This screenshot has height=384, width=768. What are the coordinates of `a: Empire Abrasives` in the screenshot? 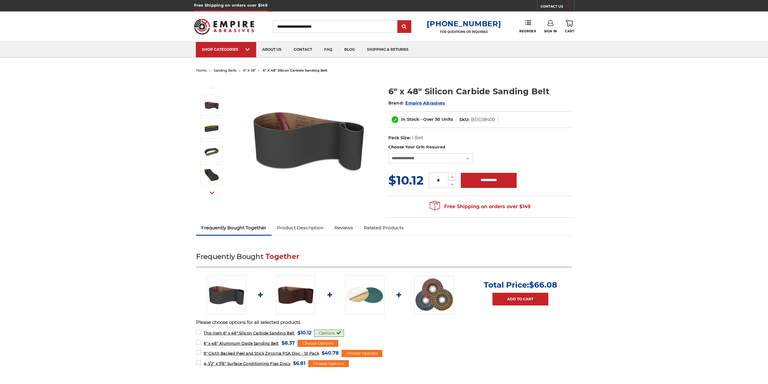 It's located at (425, 103).